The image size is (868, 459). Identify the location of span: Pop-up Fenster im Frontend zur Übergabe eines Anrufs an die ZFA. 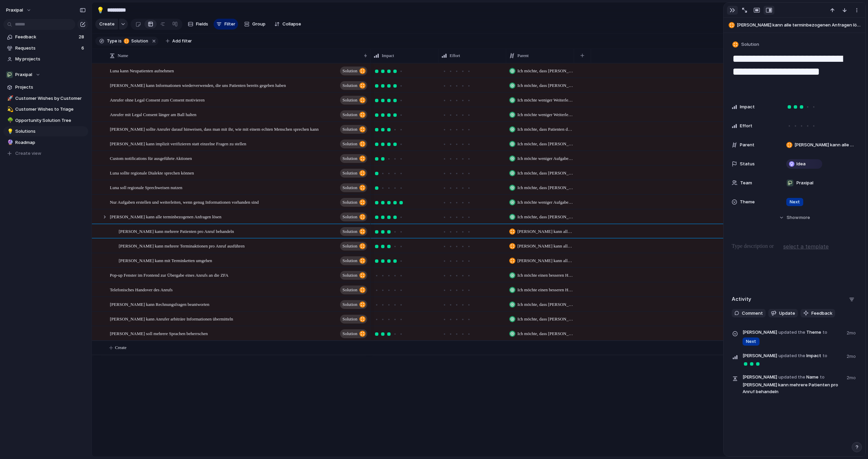
(169, 274).